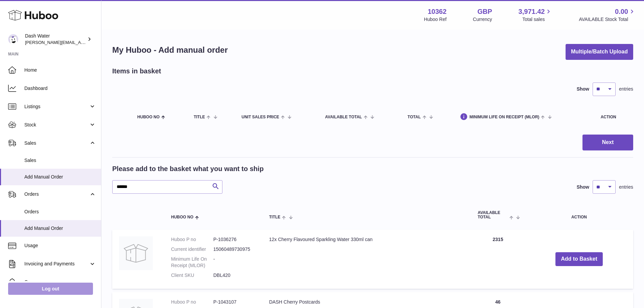 Image resolution: width=644 pixels, height=308 pixels. I want to click on span: Usage, so click(60, 245).